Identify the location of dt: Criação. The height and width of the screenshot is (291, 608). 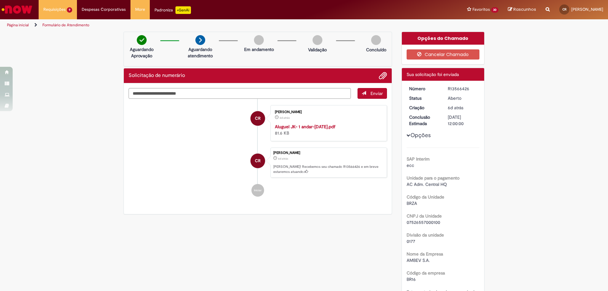
(424, 108).